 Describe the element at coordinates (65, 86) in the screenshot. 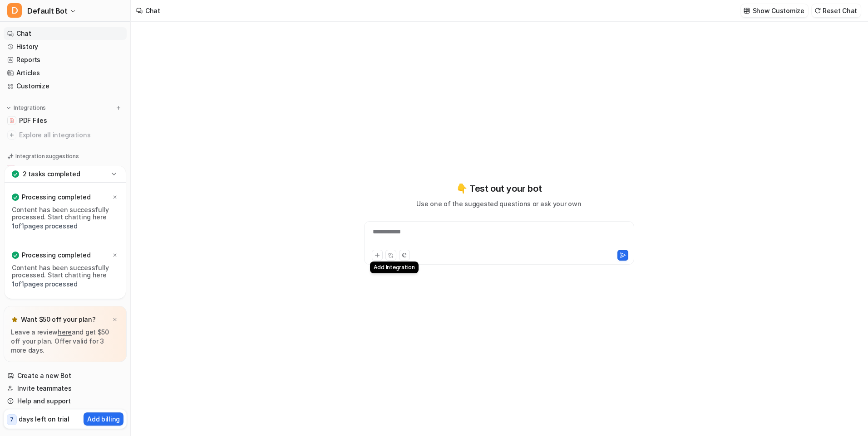

I see `a: Customize` at that location.